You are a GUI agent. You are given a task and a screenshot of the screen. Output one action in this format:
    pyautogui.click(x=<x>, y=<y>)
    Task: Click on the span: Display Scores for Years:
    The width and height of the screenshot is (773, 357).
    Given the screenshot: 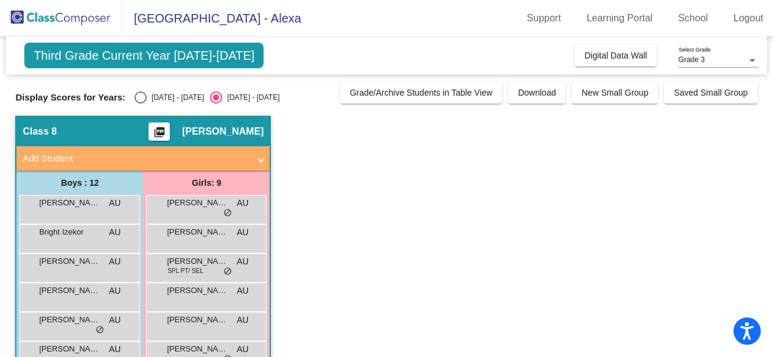 What is the action you would take?
    pyautogui.click(x=70, y=97)
    